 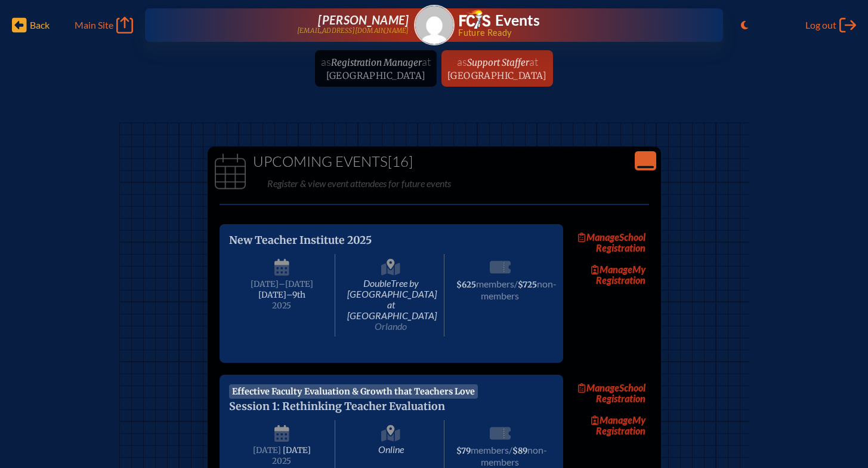 What do you see at coordinates (466, 285) in the screenshot?
I see `span: $625` at bounding box center [466, 285].